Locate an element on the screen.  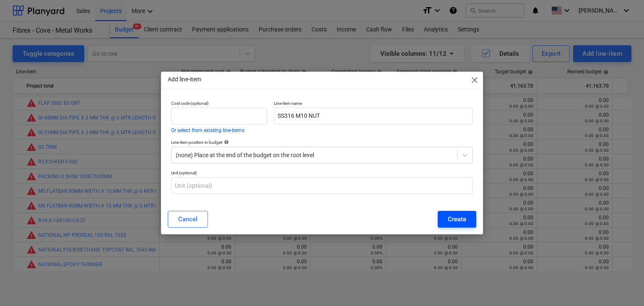
p: Unit (optional) is located at coordinates (322, 173).